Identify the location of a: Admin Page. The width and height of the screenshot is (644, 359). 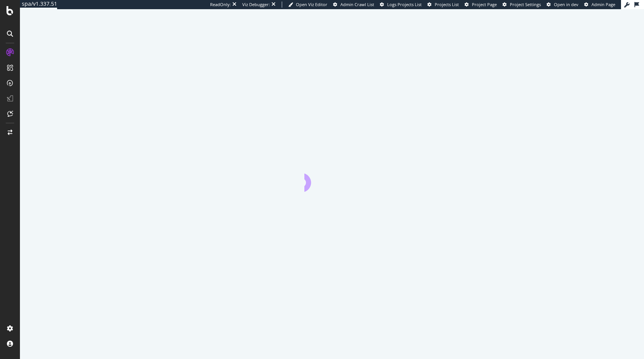
(600, 4).